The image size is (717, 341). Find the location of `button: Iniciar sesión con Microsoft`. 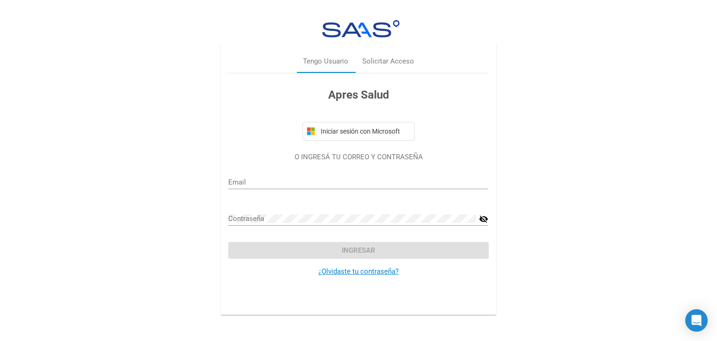

button: Iniciar sesión con Microsoft is located at coordinates (359, 131).